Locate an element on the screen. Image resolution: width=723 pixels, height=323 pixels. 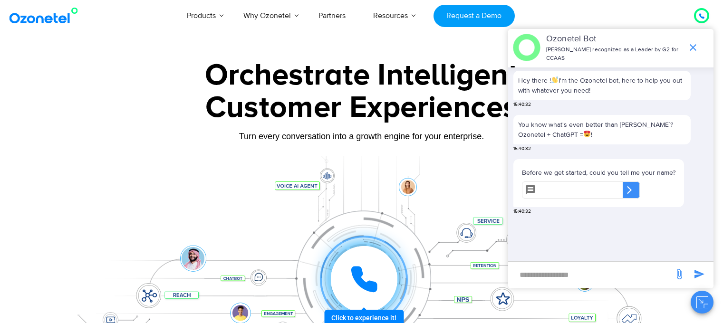
div: Orchestrate Intelligent is located at coordinates (362, 76).